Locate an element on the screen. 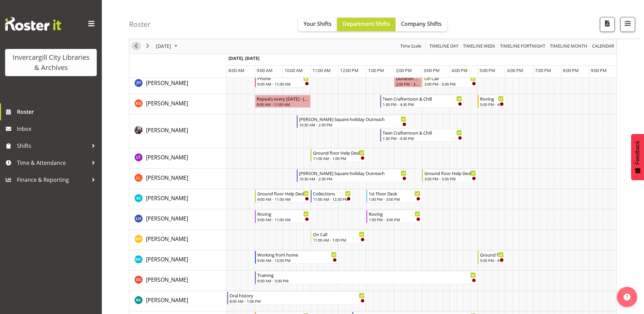  div: next period is located at coordinates (147, 46).